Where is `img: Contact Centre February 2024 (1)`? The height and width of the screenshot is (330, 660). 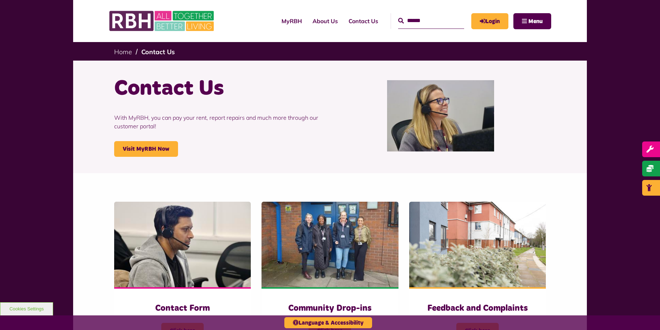 img: Contact Centre February 2024 (1) is located at coordinates (441, 116).